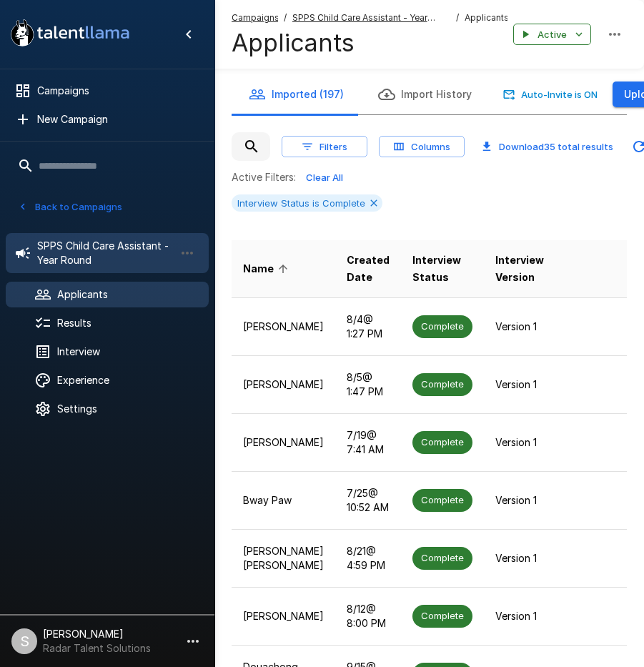 The image size is (644, 667). What do you see at coordinates (255, 17) in the screenshot?
I see `u: Campaigns` at bounding box center [255, 17].